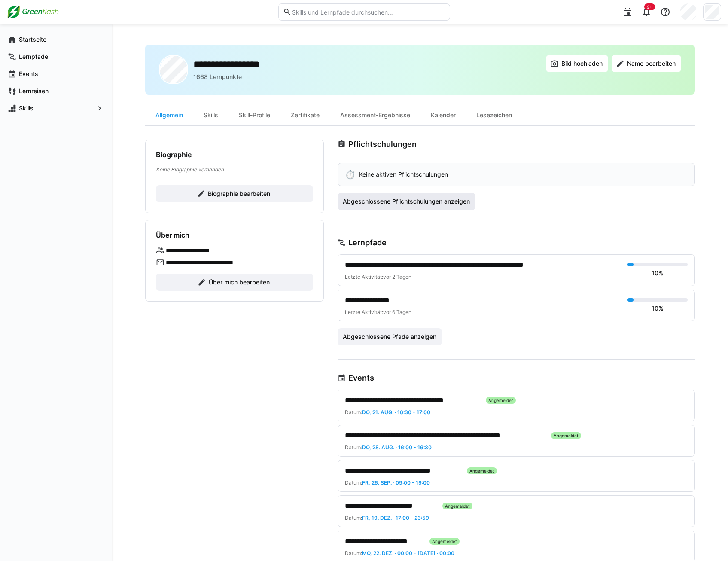  Describe the element at coordinates (406, 201) in the screenshot. I see `span: Abgeschlossene Pflichtschulungen anzeigen` at that location.